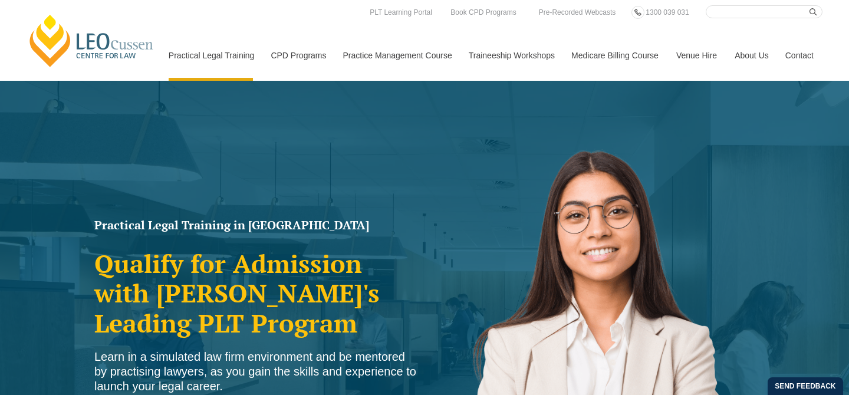 This screenshot has width=849, height=395. I want to click on div: Learn in a simulated law firm environment and be mentored by practising lawyers, as you gain the ..., so click(256, 371).